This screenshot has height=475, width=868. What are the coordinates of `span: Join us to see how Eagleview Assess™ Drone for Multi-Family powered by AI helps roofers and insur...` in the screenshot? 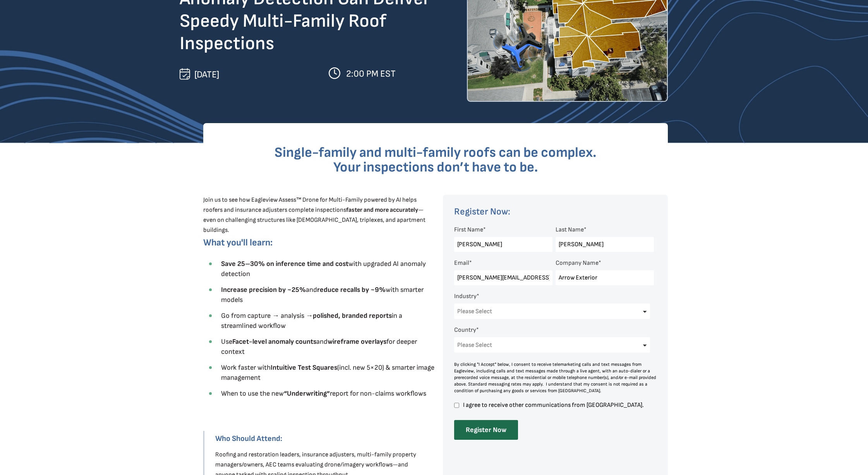 It's located at (314, 215).